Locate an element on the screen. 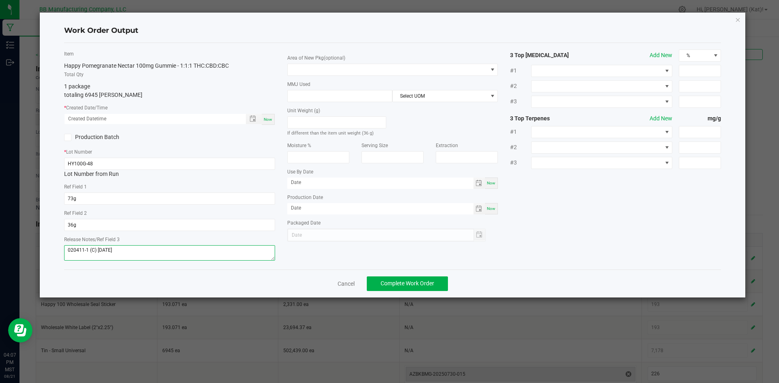 The height and width of the screenshot is (383, 779). label: Total Qty is located at coordinates (74, 75).